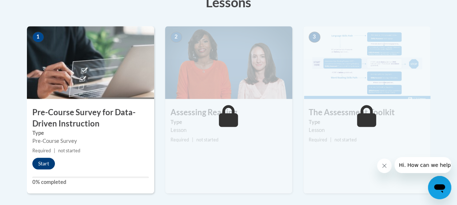 Image resolution: width=457 pixels, height=205 pixels. Describe the element at coordinates (44, 164) in the screenshot. I see `button: Start` at that location.